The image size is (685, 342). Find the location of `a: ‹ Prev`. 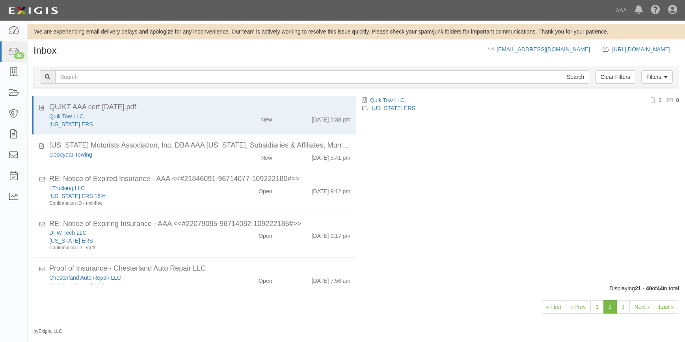

a: ‹ Prev is located at coordinates (578, 306).